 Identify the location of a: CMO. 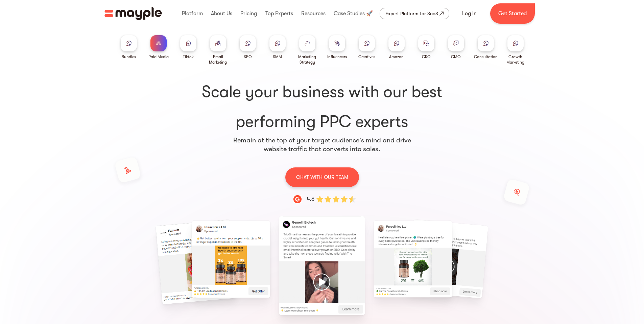
(456, 48).